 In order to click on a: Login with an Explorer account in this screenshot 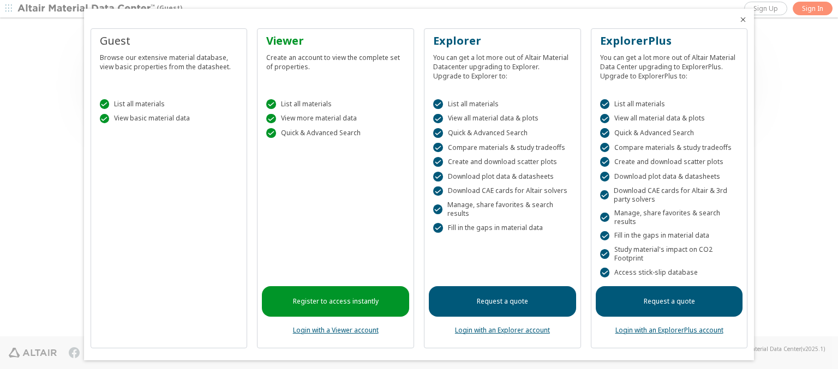, I will do `click(502, 330)`.